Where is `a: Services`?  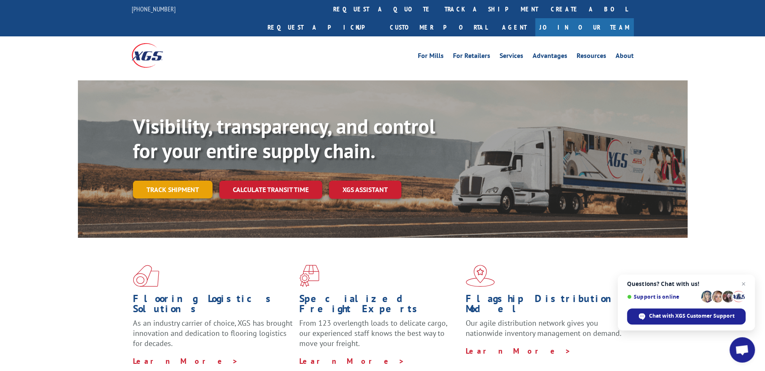
a: Services is located at coordinates (512, 57).